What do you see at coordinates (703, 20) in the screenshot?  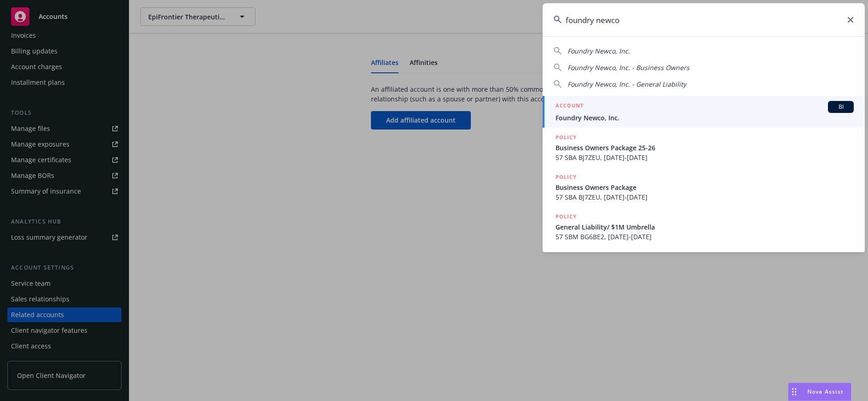 I see `input: Search...` at bounding box center [703, 20].